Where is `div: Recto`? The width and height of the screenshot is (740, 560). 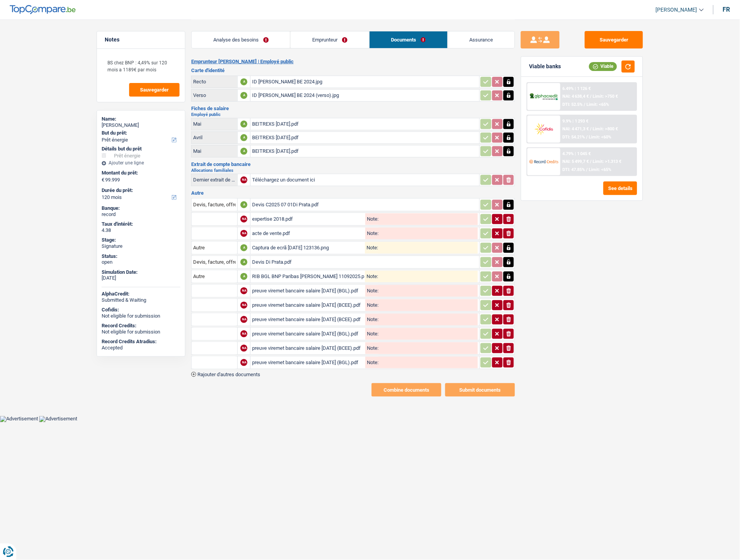 div: Recto is located at coordinates (215, 82).